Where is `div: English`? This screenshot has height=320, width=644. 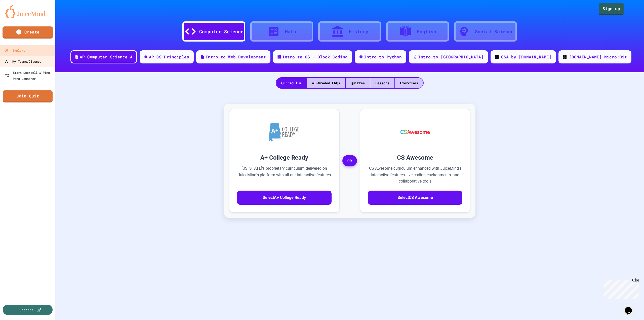 div: English is located at coordinates (427, 32).